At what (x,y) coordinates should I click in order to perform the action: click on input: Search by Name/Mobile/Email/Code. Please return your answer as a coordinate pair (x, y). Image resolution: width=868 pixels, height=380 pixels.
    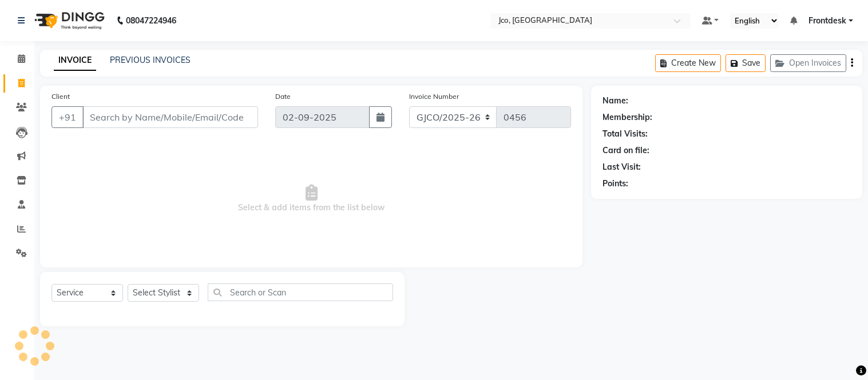
    Looking at the image, I should click on (170, 117).